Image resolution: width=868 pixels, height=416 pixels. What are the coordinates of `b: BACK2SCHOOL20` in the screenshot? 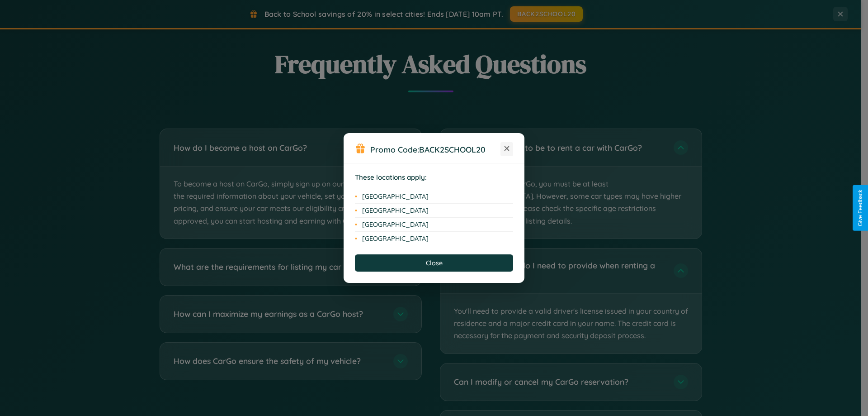 It's located at (452, 149).